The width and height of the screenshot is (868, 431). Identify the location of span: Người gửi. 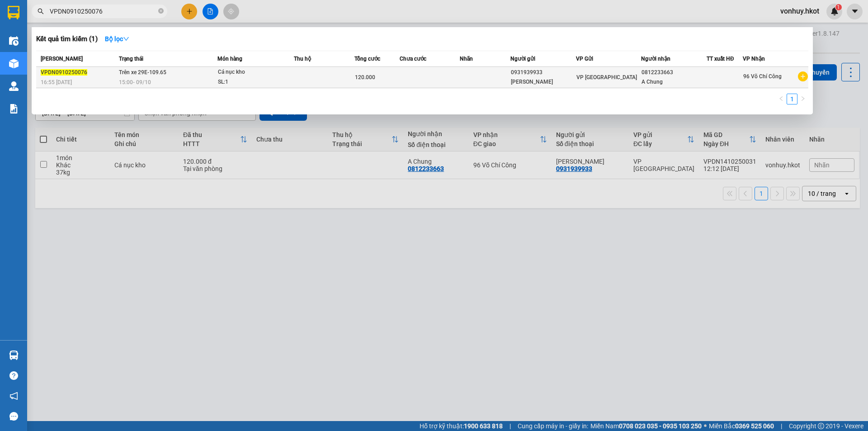
(523, 59).